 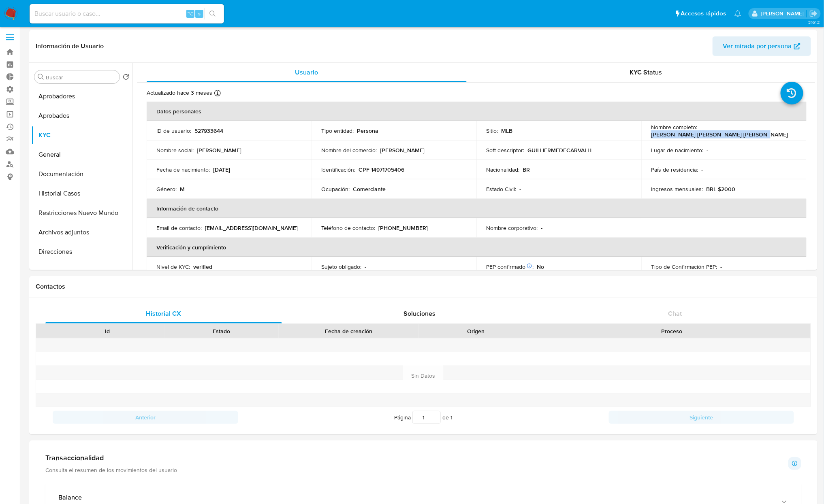 What do you see at coordinates (145, 417) in the screenshot?
I see `button: Anterior` at bounding box center [145, 417].